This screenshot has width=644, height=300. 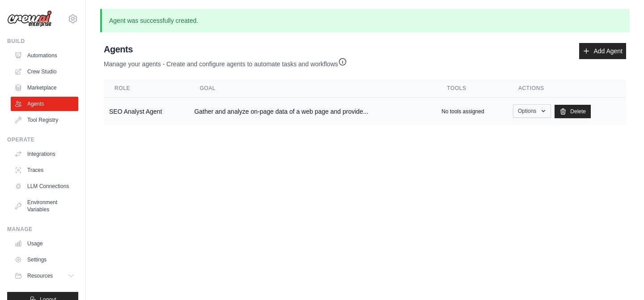 I want to click on h2: Agents, so click(x=225, y=49).